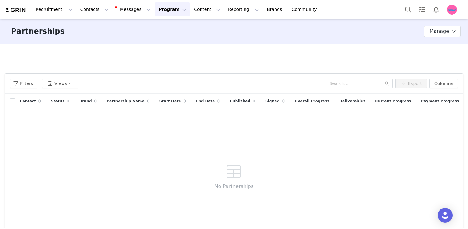 This screenshot has height=229, width=468. I want to click on span: Start Date, so click(170, 101).